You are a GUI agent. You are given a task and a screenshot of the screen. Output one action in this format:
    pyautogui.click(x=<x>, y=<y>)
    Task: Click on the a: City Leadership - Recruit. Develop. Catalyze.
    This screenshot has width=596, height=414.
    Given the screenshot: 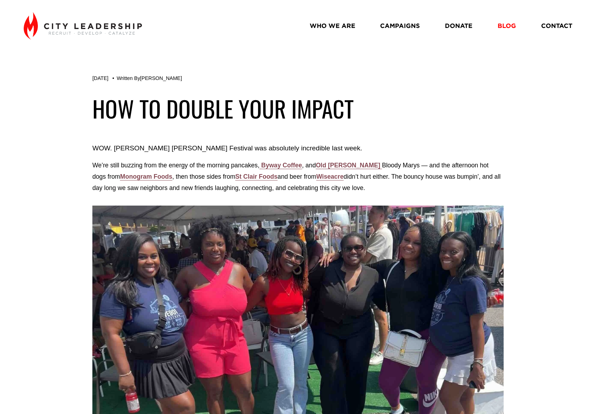 What is the action you would take?
    pyautogui.click(x=83, y=26)
    